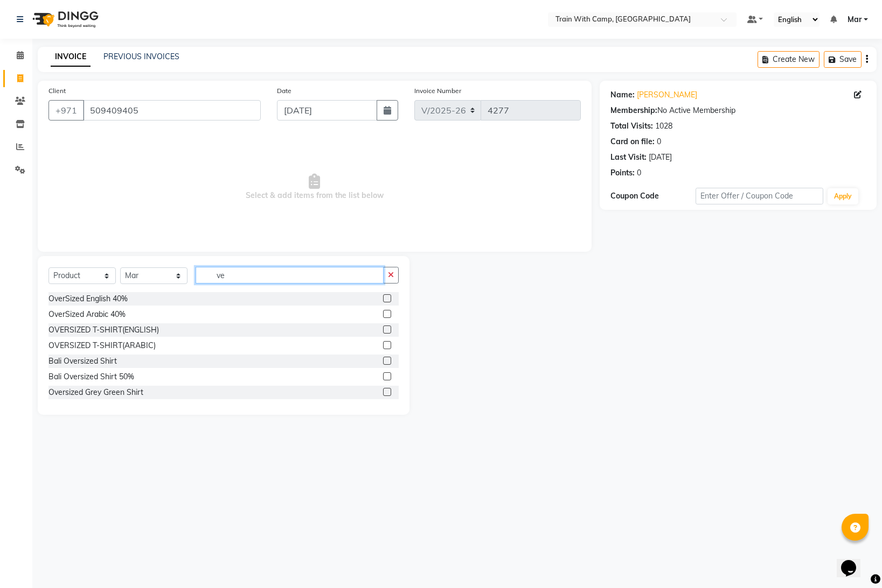 Image resolution: width=882 pixels, height=588 pixels. What do you see at coordinates (437, 91) in the screenshot?
I see `label: Invoice Number` at bounding box center [437, 91].